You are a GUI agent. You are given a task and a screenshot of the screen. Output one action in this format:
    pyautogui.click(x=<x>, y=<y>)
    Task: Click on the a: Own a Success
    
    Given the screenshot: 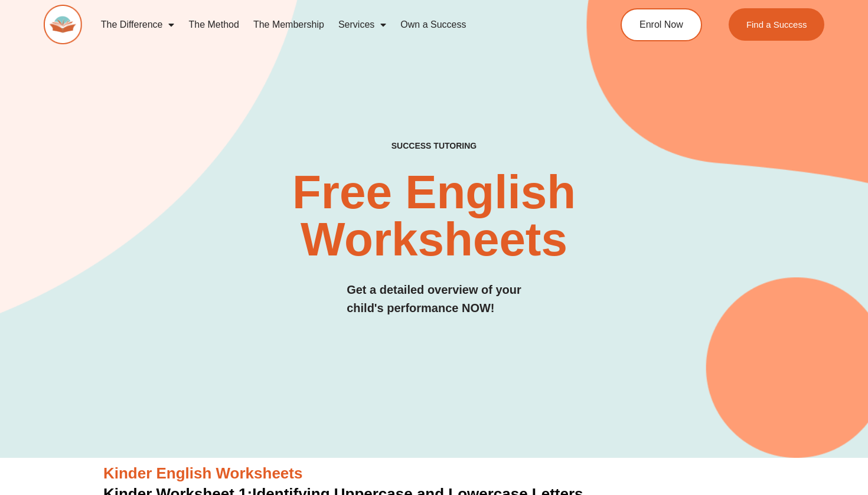 What is the action you would take?
    pyautogui.click(x=433, y=25)
    